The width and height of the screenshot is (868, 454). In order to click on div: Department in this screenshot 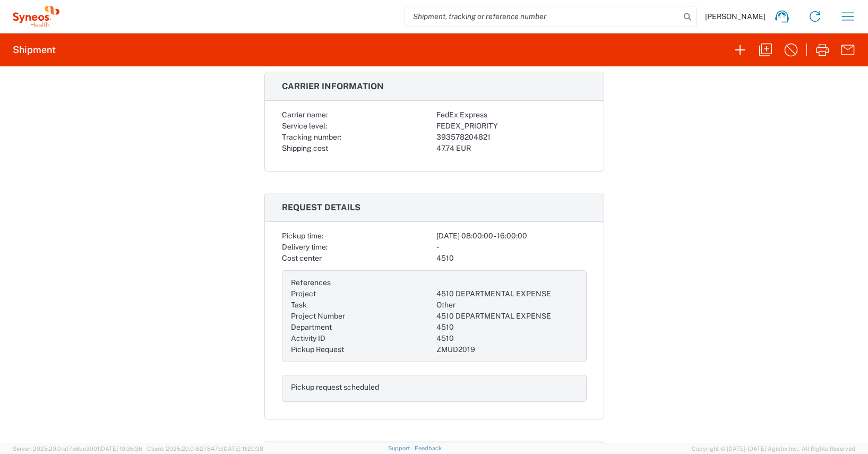, I will do `click(362, 327)`.